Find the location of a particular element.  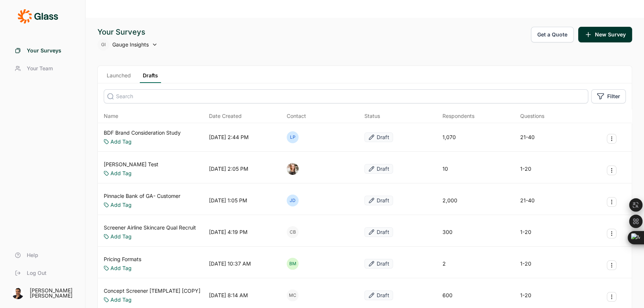

div: Contact is located at coordinates (296, 116).